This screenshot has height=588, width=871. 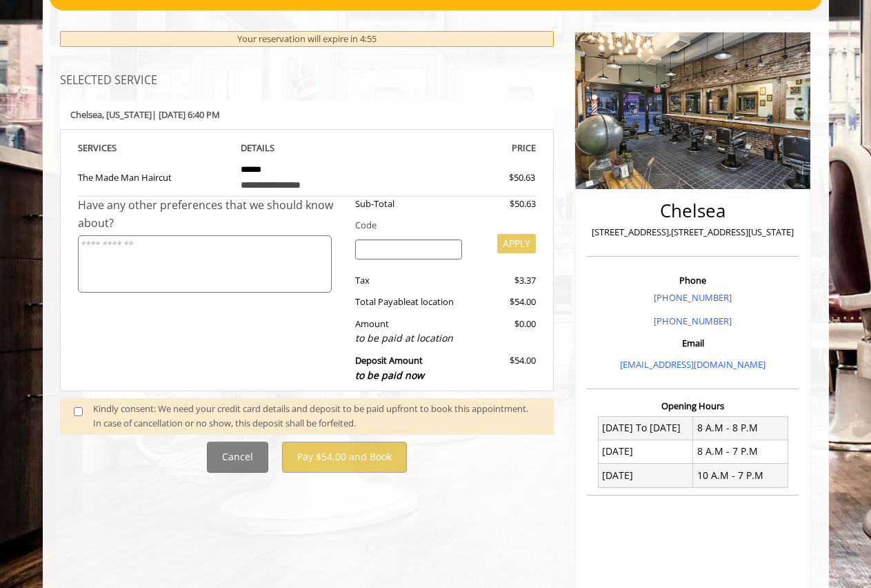 I want to click on h3: Opening Hours, so click(x=693, y=406).